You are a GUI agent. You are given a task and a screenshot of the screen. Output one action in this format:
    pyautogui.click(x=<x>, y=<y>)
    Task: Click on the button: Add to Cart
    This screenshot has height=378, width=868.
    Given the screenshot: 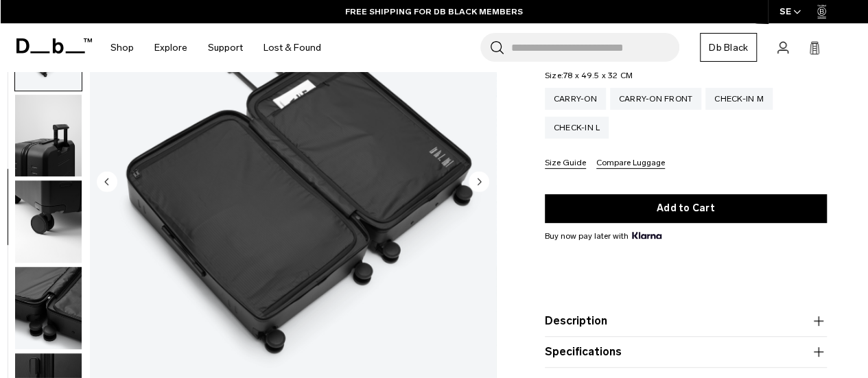 What is the action you would take?
    pyautogui.click(x=685, y=209)
    